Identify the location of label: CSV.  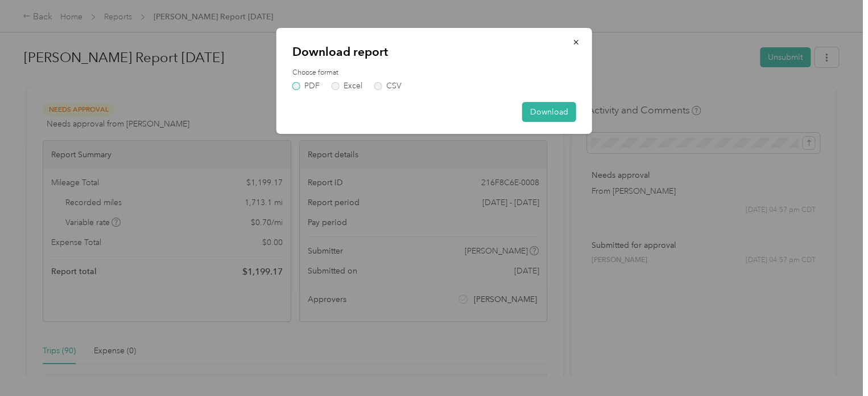
(388, 86).